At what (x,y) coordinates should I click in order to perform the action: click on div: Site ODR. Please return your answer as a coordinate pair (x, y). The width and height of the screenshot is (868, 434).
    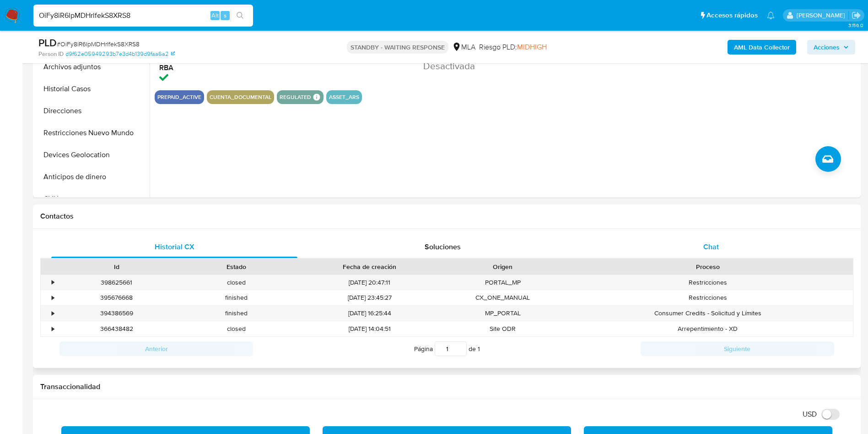
    Looking at the image, I should click on (503, 329).